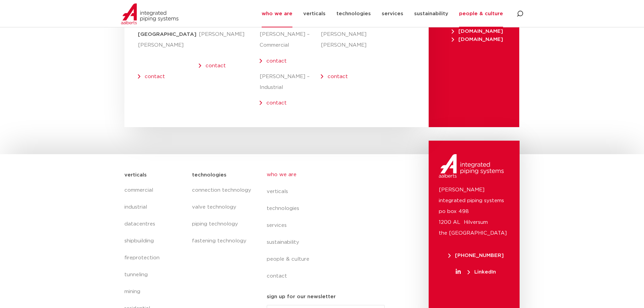  What do you see at coordinates (329, 259) in the screenshot?
I see `a: people & culture` at bounding box center [329, 259].